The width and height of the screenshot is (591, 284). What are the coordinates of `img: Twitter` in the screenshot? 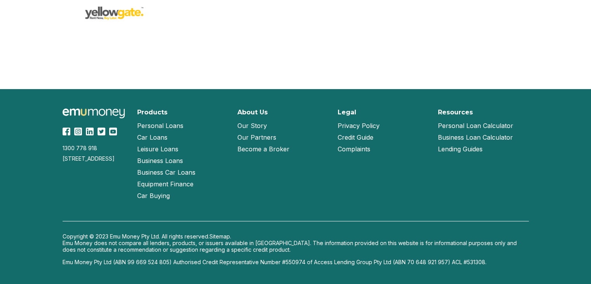 It's located at (101, 131).